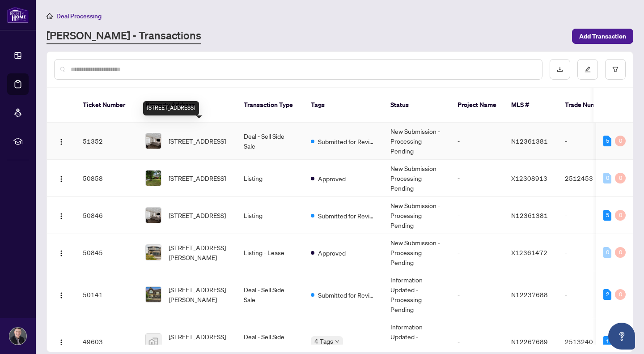 This screenshot has width=644, height=354. Describe the element at coordinates (18, 15) in the screenshot. I see `img: logo` at that location.